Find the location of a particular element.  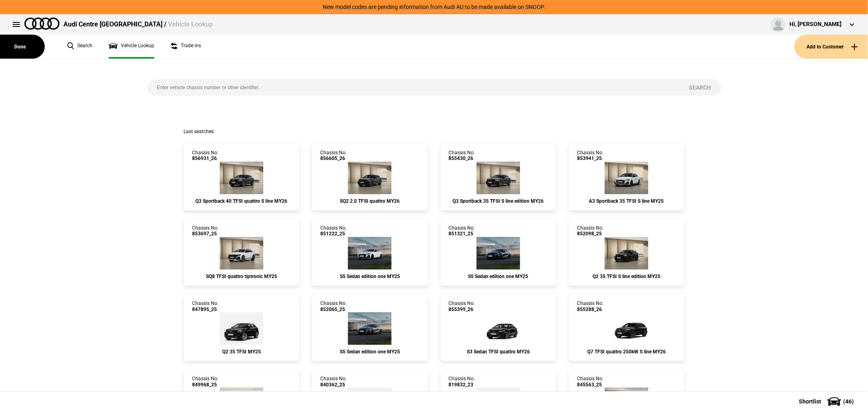

img: audi.png is located at coordinates (42, 24).